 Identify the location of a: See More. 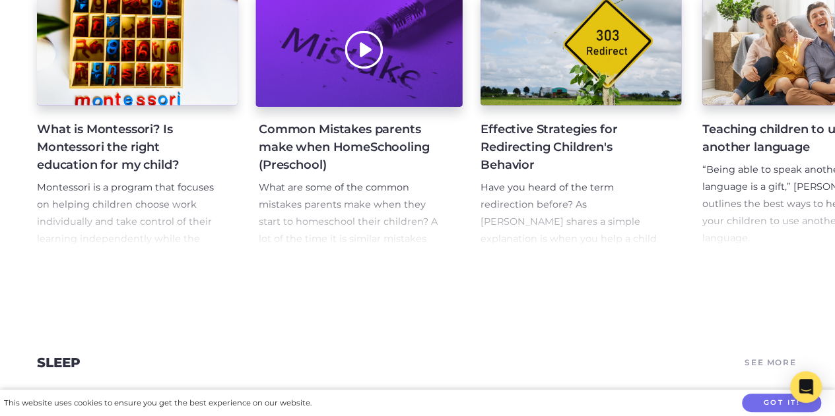
(770, 362).